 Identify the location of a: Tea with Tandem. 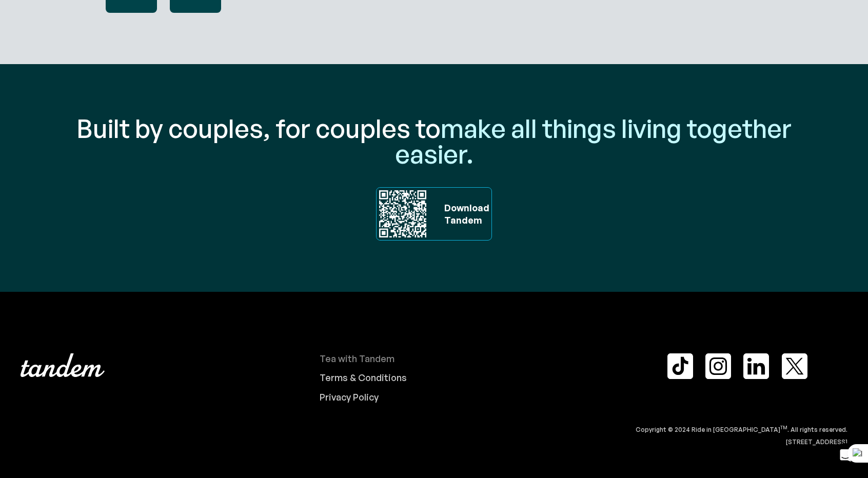
(489, 359).